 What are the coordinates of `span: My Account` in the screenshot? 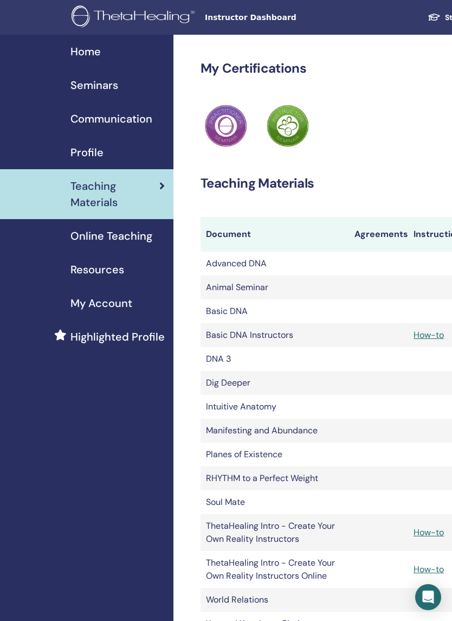 It's located at (101, 303).